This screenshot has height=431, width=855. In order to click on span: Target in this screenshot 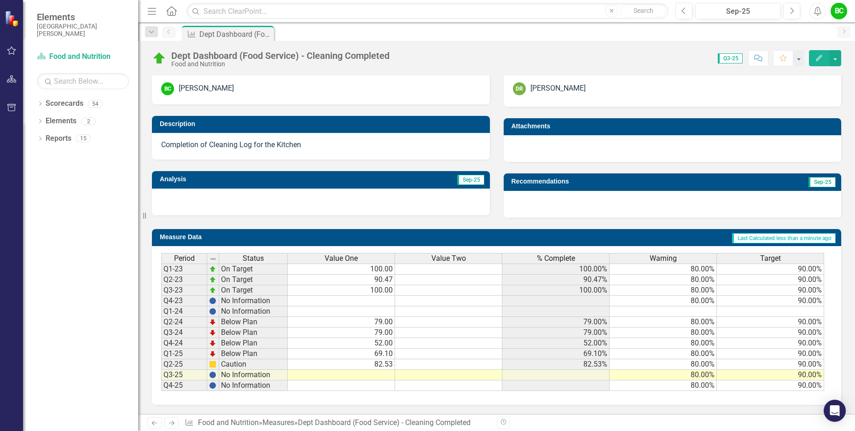, I will do `click(770, 259)`.